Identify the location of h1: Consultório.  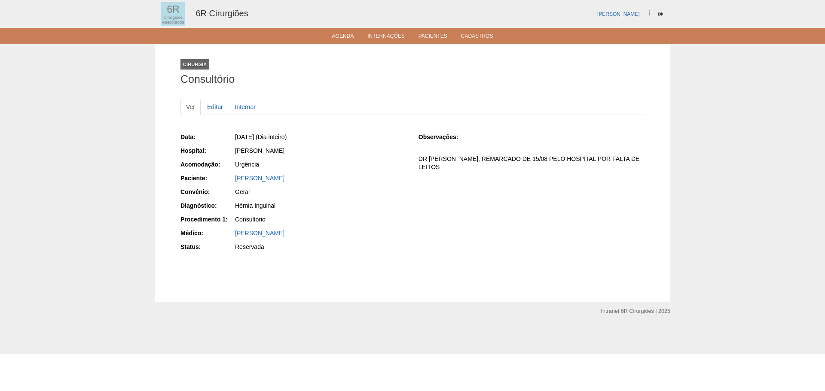
(412, 79).